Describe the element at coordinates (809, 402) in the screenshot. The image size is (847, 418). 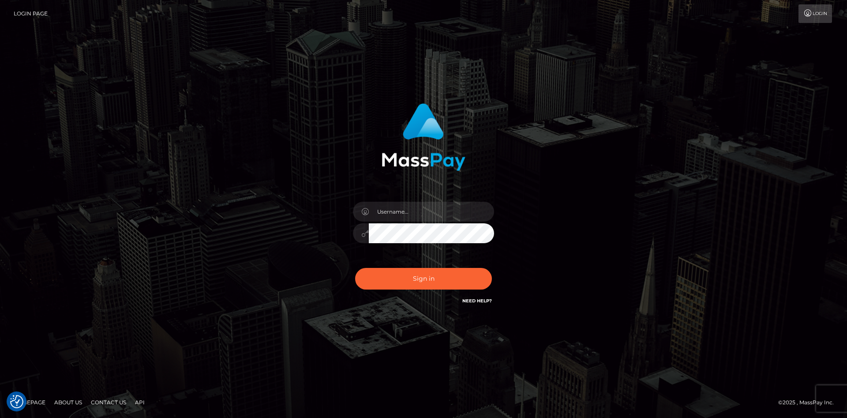
I see `div: © 2025 , MassPay Inc.` at that location.